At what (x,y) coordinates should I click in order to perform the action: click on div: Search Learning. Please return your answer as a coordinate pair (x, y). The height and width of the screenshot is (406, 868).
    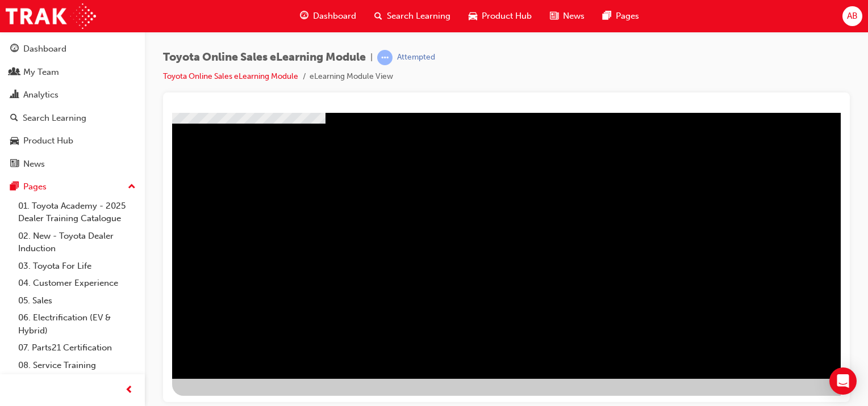
    Looking at the image, I should click on (55, 118).